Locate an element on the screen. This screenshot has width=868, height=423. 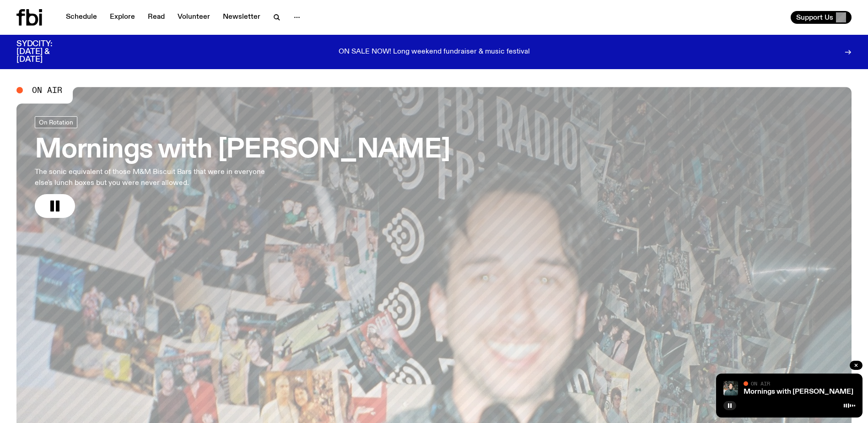
span: Support Us is located at coordinates (814, 17).